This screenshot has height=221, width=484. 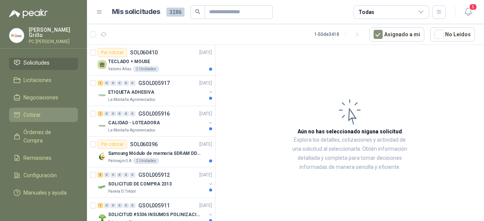 I want to click on span: Manuales y ayuda, so click(x=45, y=193).